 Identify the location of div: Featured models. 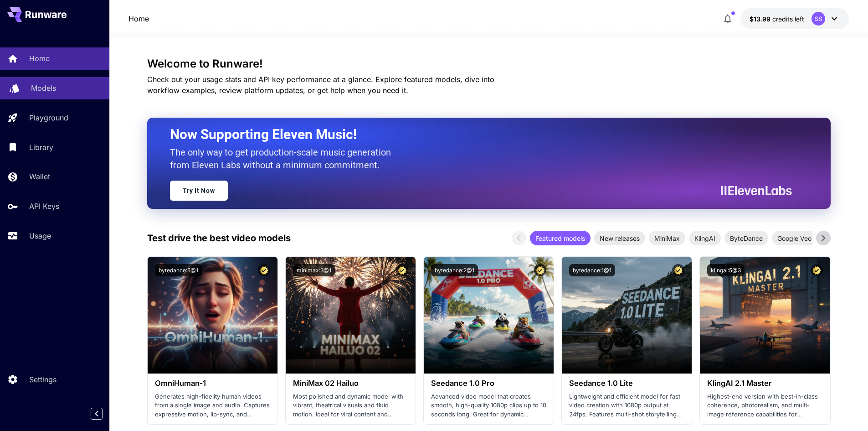
(560, 238).